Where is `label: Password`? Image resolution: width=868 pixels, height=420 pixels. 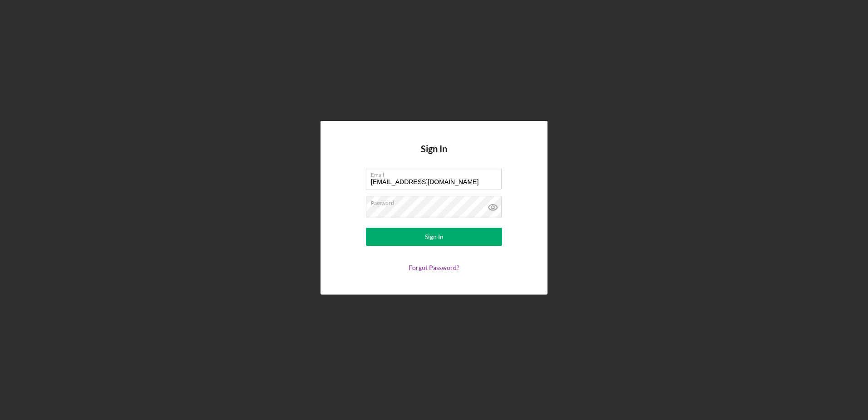
label: Password is located at coordinates (436, 201).